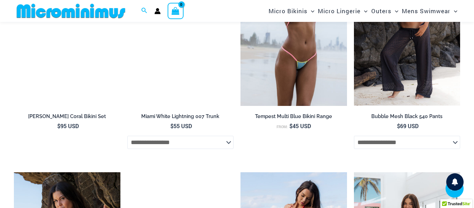 Image resolution: width=474 pixels, height=208 pixels. I want to click on a: Mens SwimwearMenu ToggleMenu Toggle, so click(430, 11).